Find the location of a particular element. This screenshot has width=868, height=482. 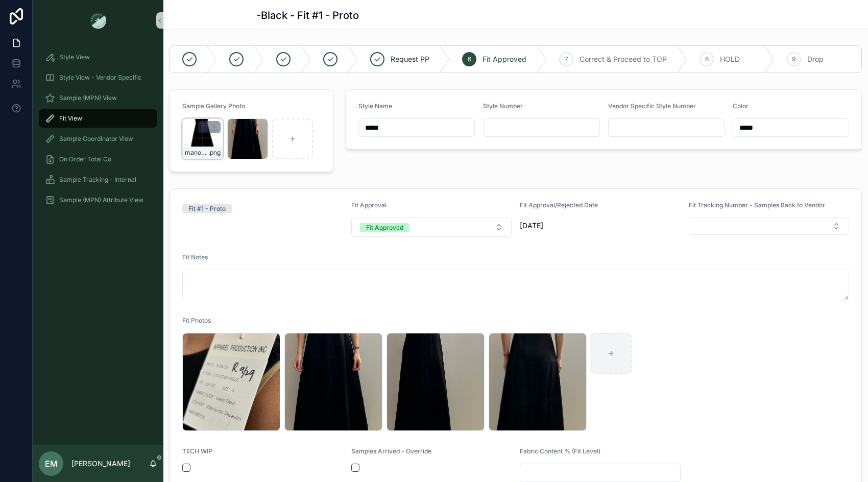

a: On Order Total Co is located at coordinates (98, 159).